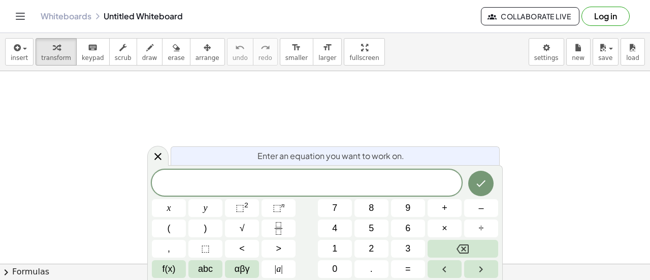 Image resolution: width=650 pixels, height=280 pixels. I want to click on i: keyboard, so click(92, 48).